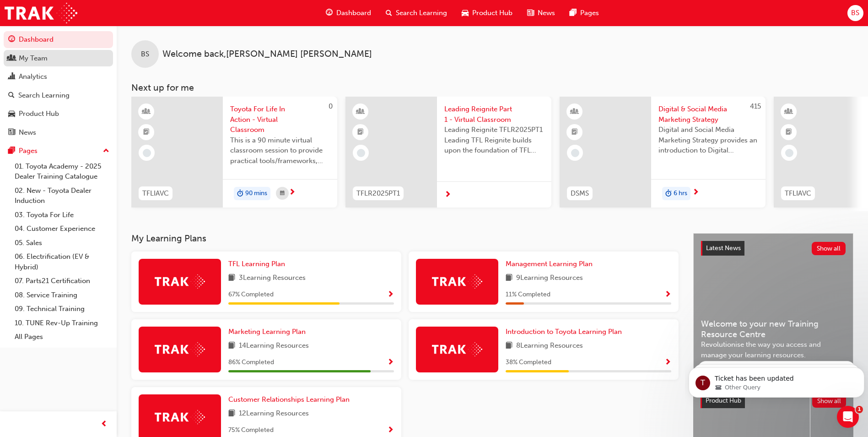 The width and height of the screenshot is (868, 437). Describe the element at coordinates (272, 278) in the screenshot. I see `span: 3 Learning Resources` at that location.